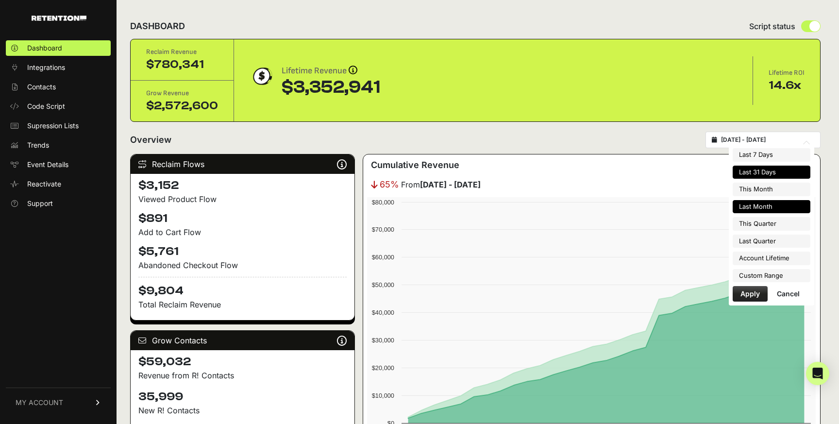 The width and height of the screenshot is (839, 424). Describe the element at coordinates (242, 396) in the screenshot. I see `h4: 35,999` at that location.